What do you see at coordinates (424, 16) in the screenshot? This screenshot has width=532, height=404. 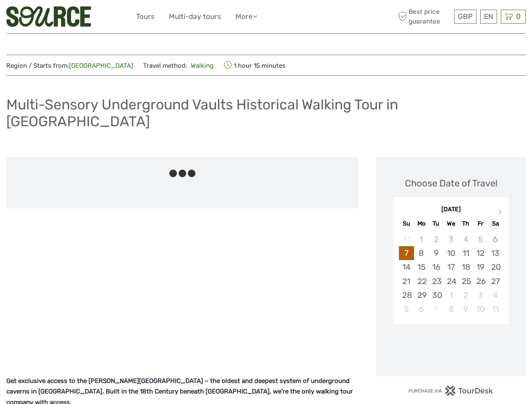 I see `span: Best price guarantee` at bounding box center [424, 16].